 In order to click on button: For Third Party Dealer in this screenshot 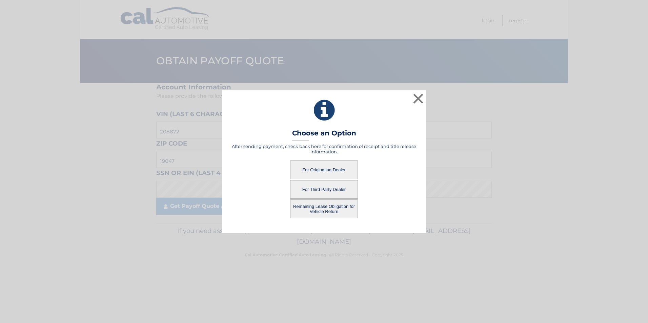, I will do `click(324, 189)`.